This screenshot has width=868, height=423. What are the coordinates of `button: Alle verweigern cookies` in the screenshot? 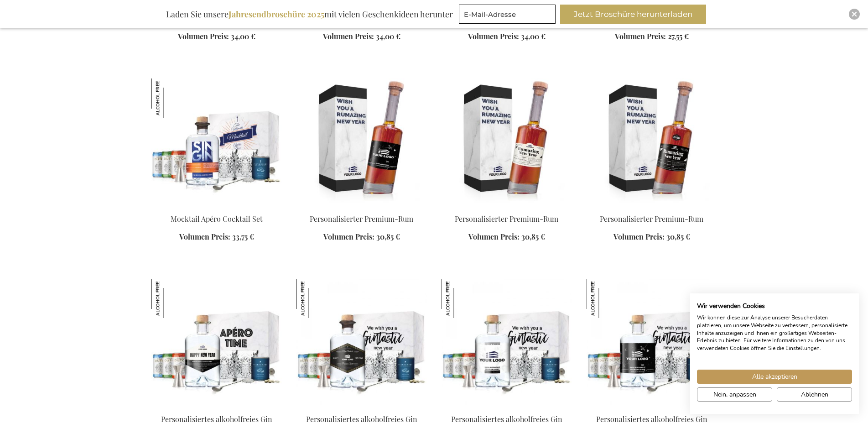 It's located at (814, 394).